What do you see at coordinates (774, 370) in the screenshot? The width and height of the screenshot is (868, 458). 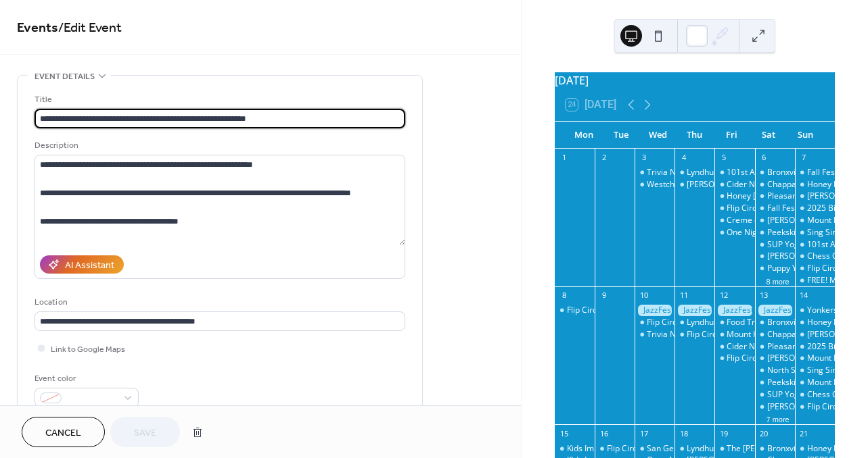 I see `div: North Salem Farmers Market` at bounding box center [774, 370].